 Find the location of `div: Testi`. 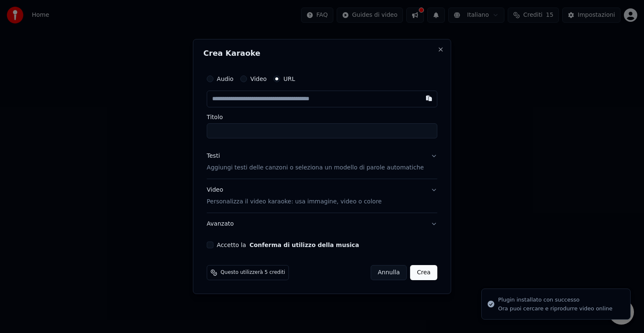

div: Testi is located at coordinates (213, 156).